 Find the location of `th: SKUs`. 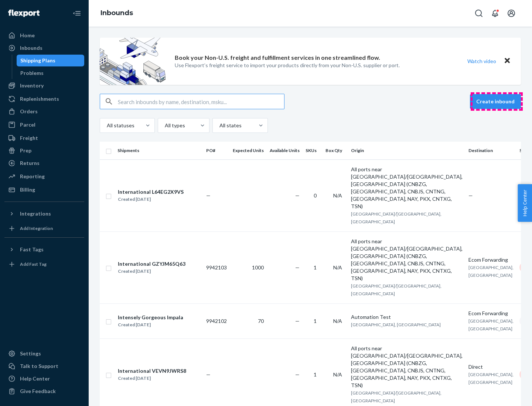

th: SKUs is located at coordinates (312, 150).